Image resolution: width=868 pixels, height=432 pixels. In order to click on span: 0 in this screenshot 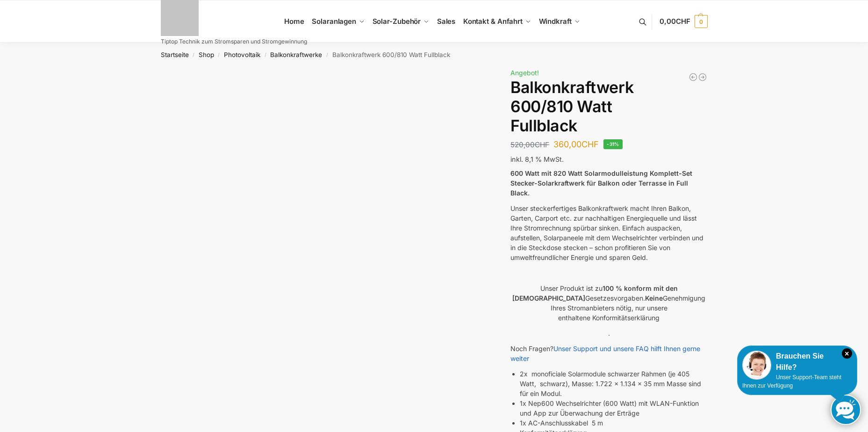, I will do `click(702, 21)`.